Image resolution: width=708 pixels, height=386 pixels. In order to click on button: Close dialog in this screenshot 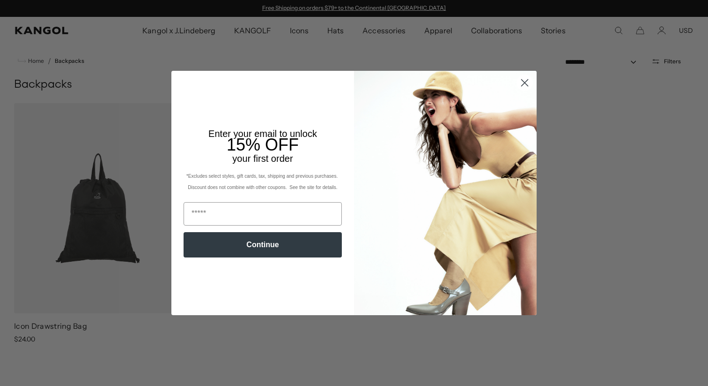, I will do `click(525, 82)`.